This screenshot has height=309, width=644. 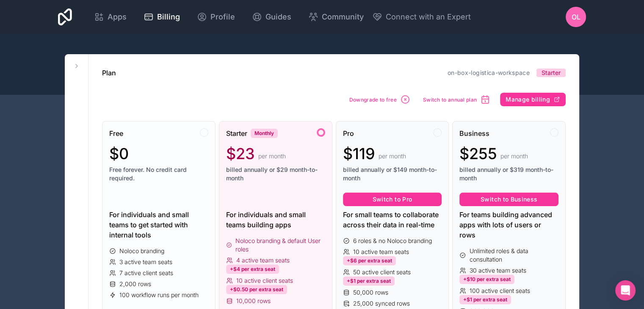 What do you see at coordinates (146, 261) in the screenshot?
I see `span: 3 active team seats` at bounding box center [146, 261].